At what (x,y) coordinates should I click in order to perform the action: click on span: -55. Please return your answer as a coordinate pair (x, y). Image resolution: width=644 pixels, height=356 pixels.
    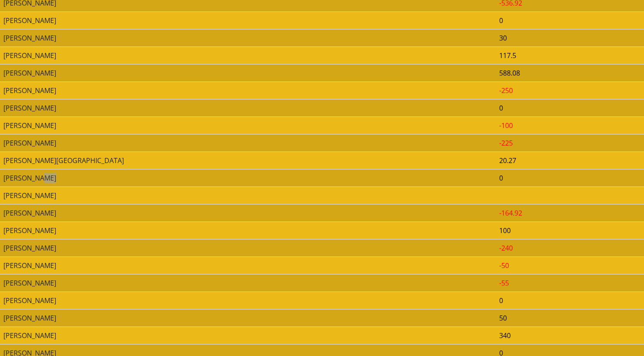
    Looking at the image, I should click on (504, 283).